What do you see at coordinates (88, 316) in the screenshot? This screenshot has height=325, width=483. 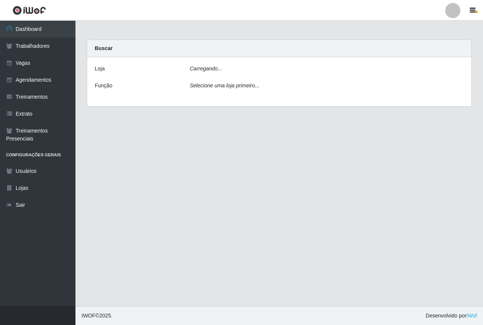 I see `span: IWOF` at bounding box center [88, 316].